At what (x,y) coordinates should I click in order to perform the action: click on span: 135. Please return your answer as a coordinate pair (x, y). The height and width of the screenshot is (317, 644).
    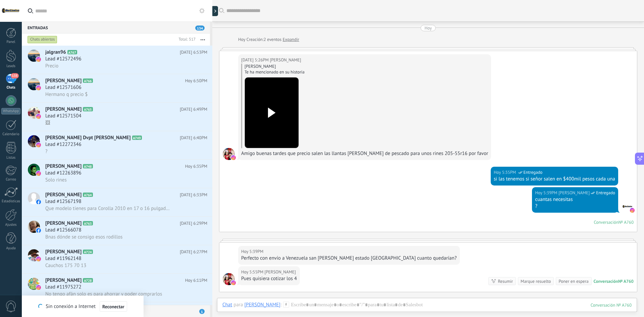
    Looking at the image, I should click on (15, 76).